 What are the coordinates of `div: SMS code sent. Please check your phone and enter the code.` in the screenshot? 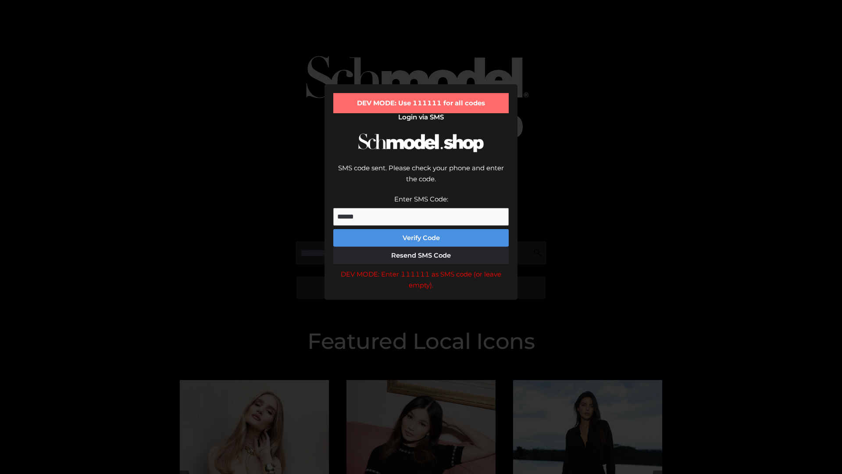 It's located at (421, 178).